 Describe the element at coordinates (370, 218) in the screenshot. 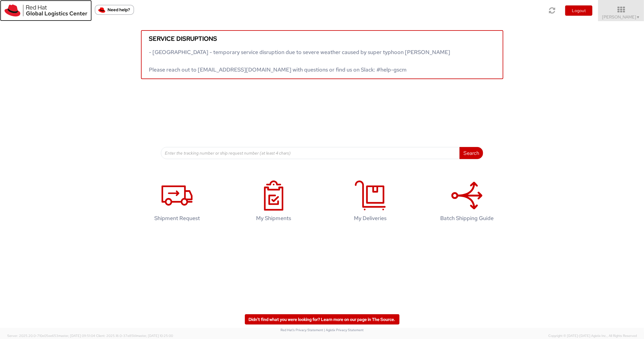

I see `h4: My Deliveries` at that location.